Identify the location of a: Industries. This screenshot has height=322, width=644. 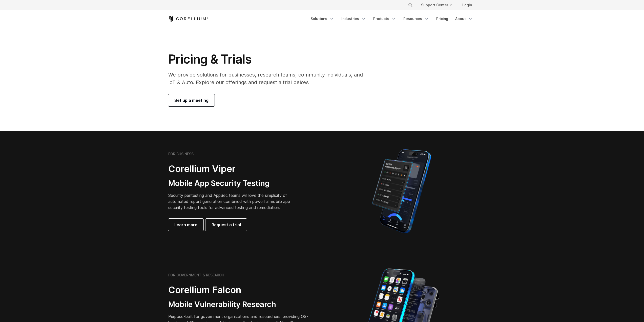
(354, 19).